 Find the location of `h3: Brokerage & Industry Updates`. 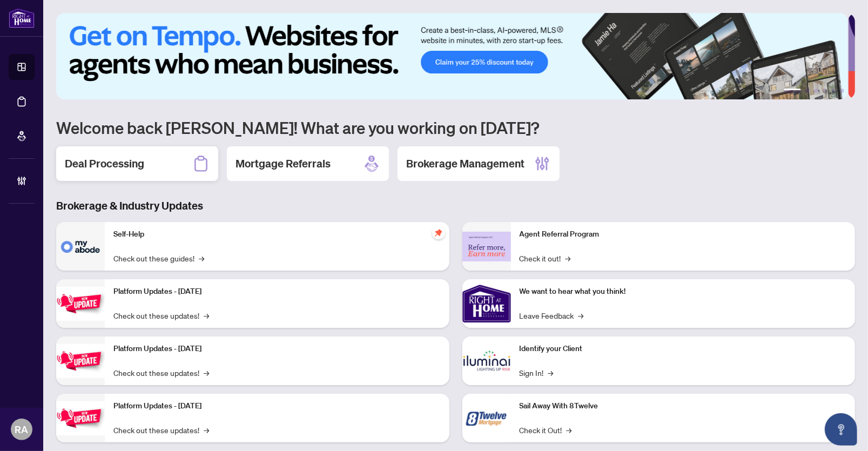

h3: Brokerage & Industry Updates is located at coordinates (455, 206).